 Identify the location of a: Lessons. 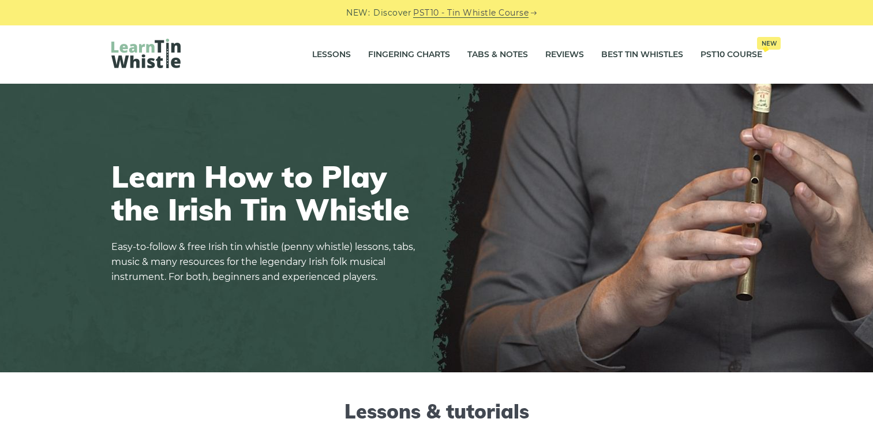
(331, 55).